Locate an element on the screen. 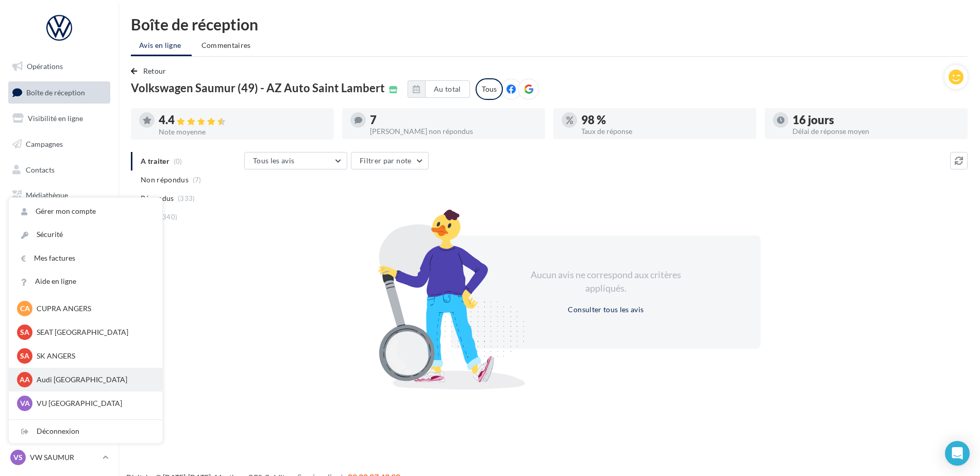  a: Opérations is located at coordinates (59, 66).